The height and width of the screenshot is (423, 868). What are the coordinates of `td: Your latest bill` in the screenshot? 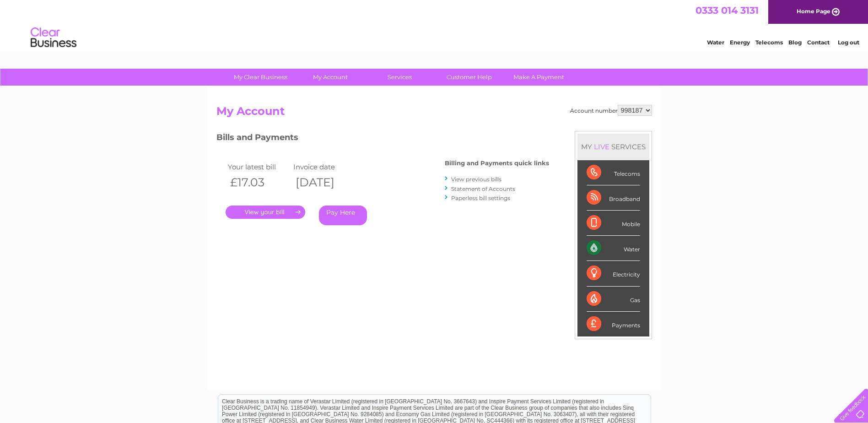 It's located at (258, 167).